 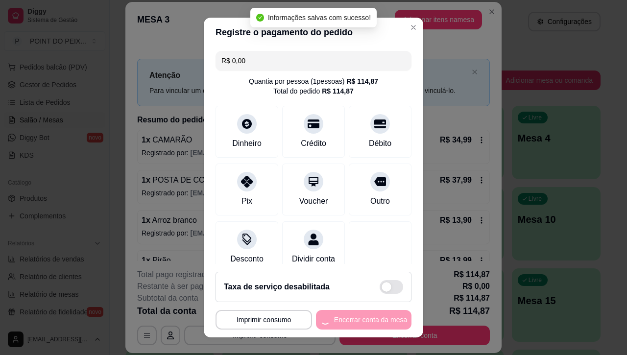 What do you see at coordinates (247, 144) in the screenshot?
I see `div: Dinheiro` at bounding box center [247, 144].